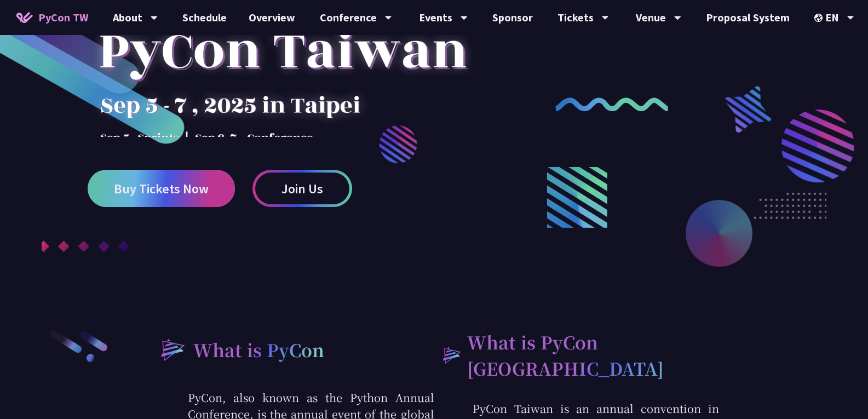  What do you see at coordinates (161, 188) in the screenshot?
I see `span: Buy Tickets Now` at bounding box center [161, 188].